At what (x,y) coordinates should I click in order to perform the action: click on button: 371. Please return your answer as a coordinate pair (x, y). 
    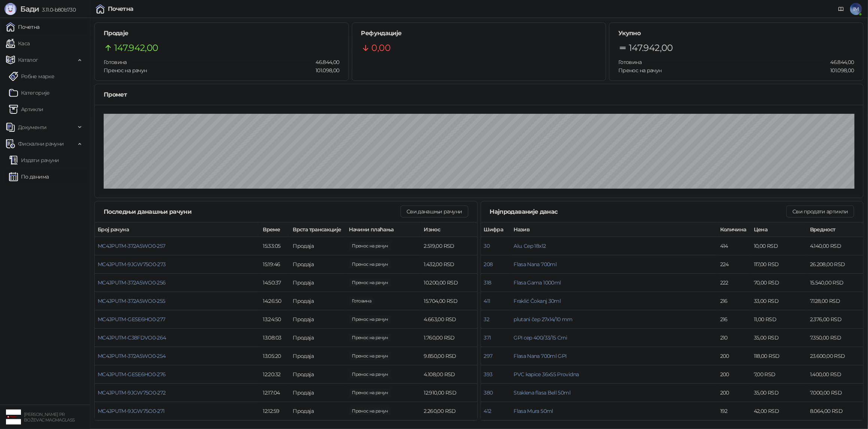
    Looking at the image, I should click on (487, 337).